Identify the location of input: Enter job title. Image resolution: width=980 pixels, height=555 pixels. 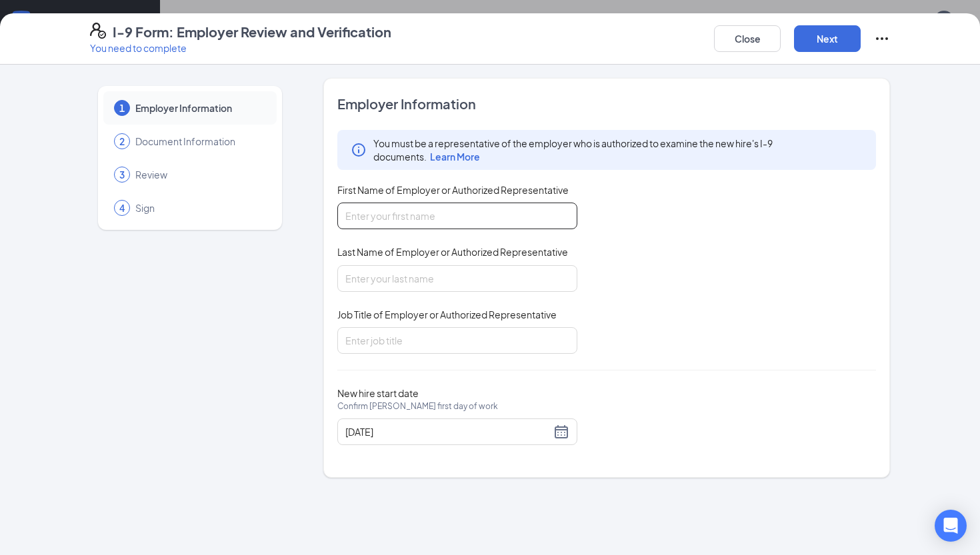
(457, 341).